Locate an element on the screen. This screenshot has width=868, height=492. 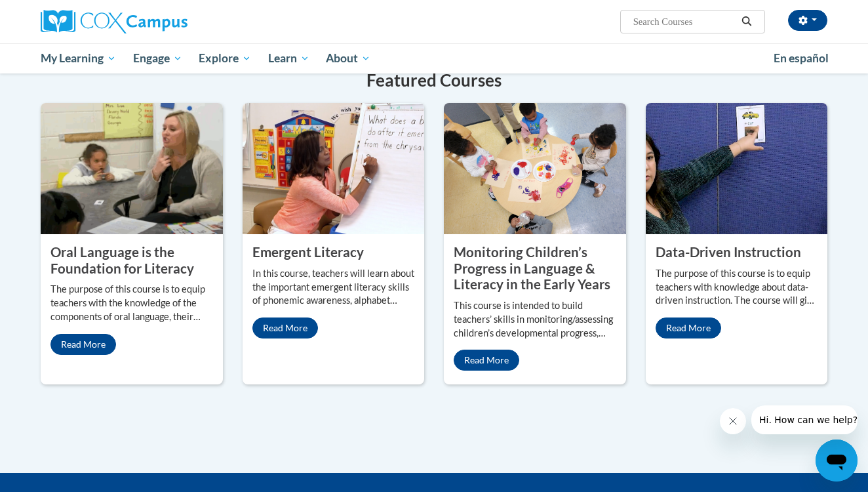
span: My Learning is located at coordinates (78, 58).